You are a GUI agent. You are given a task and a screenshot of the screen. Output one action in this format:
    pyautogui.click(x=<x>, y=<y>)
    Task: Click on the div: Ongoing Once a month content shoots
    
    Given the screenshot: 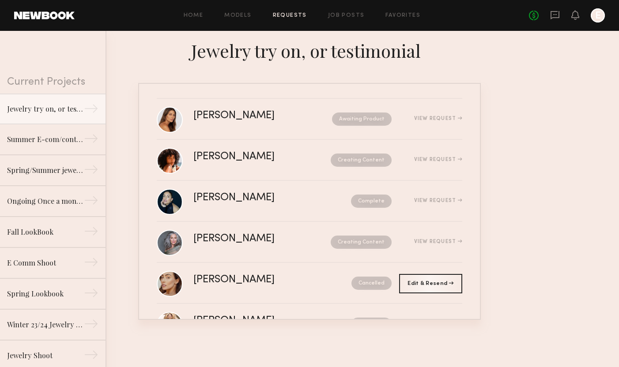 What is the action you would take?
    pyautogui.click(x=45, y=201)
    